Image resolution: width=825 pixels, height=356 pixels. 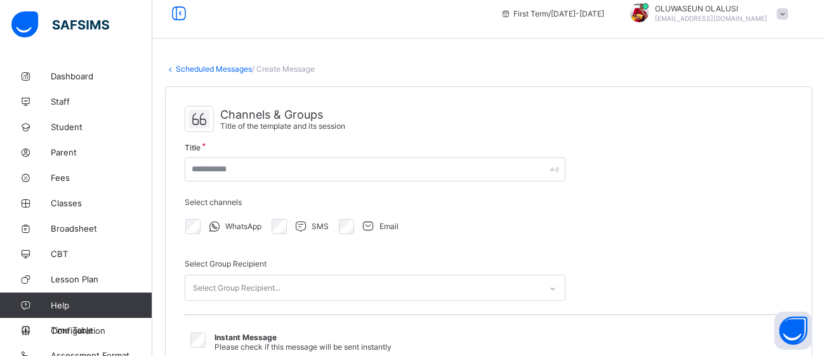 What do you see at coordinates (237, 288) in the screenshot?
I see `div: Select Group Recipient...` at bounding box center [237, 288].